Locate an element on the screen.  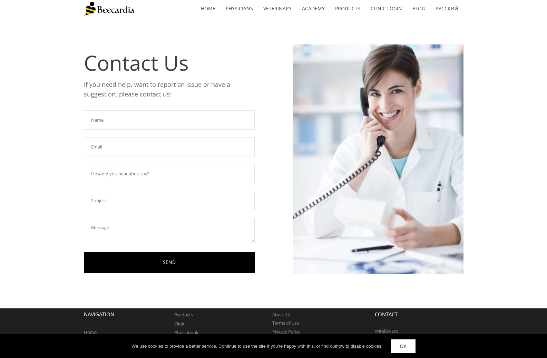
a: home is located at coordinates (208, 9).